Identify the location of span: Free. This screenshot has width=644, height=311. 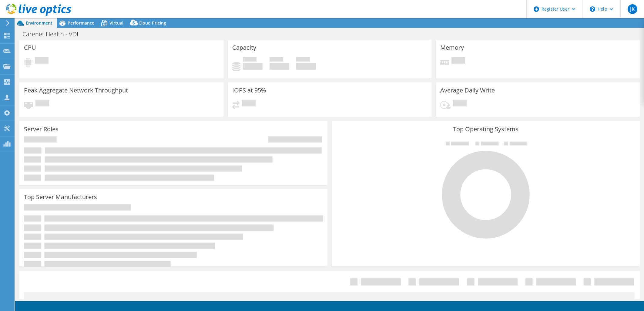
(276, 60).